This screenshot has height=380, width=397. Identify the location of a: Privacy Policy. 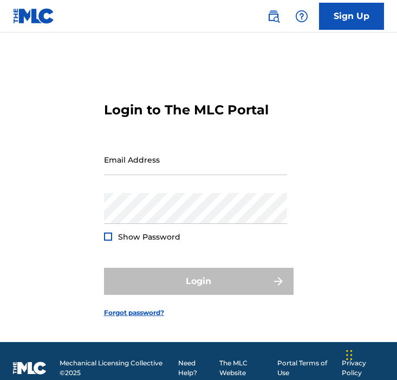
(363, 368).